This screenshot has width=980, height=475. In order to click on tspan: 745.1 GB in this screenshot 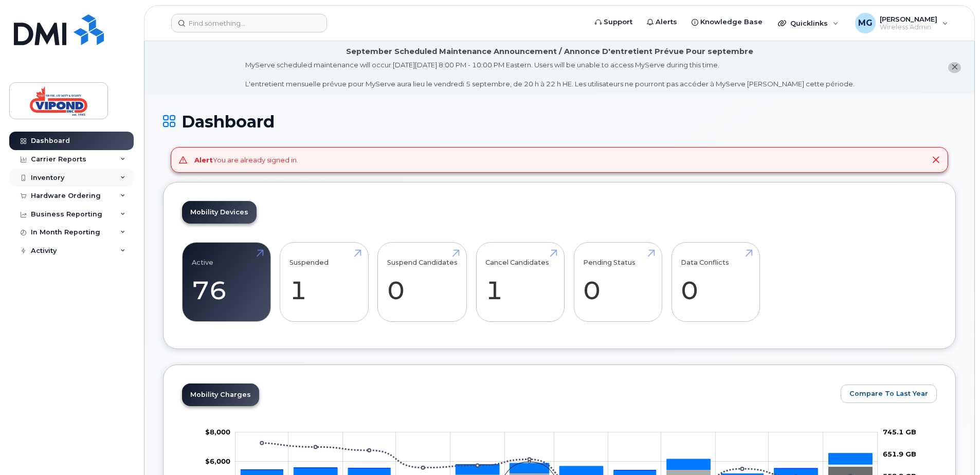, I will do `click(899, 432)`.